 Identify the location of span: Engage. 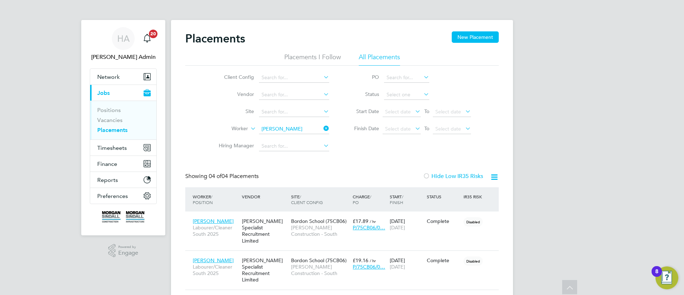
(128, 253).